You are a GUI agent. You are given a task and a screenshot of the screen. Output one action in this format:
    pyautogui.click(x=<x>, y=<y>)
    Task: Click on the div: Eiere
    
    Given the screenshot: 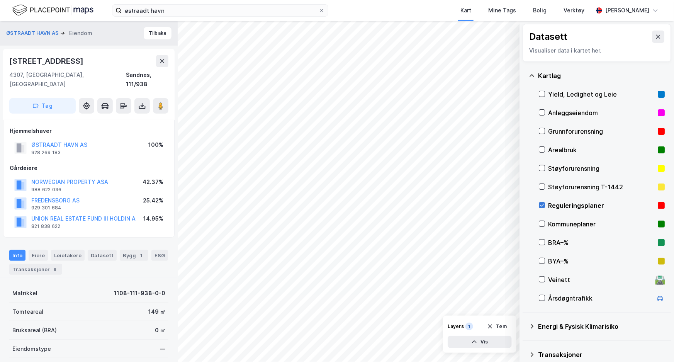 What is the action you would take?
    pyautogui.click(x=38, y=255)
    